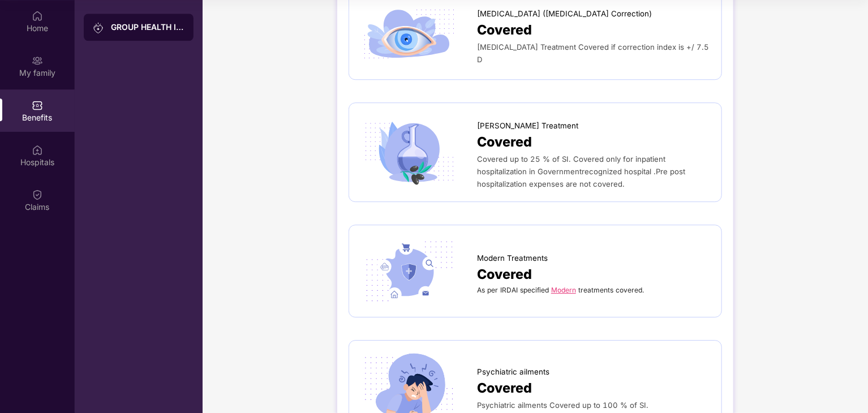 This screenshot has height=413, width=868. I want to click on span: specified, so click(534, 290).